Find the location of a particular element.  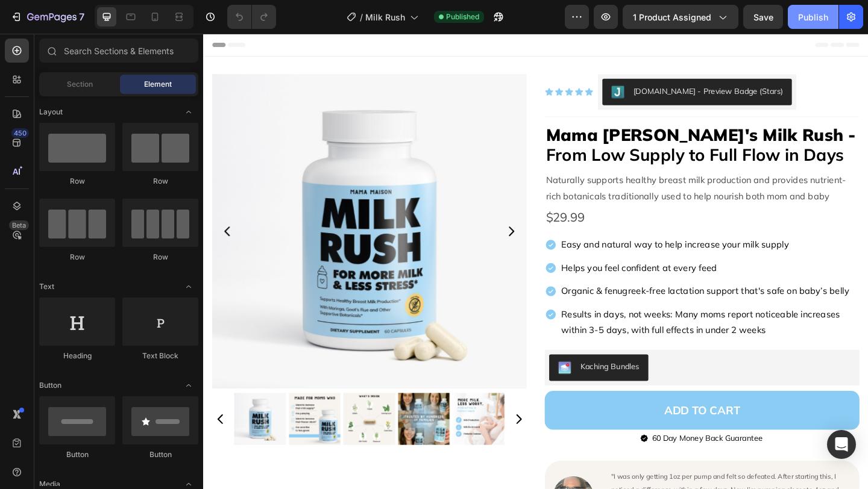

span: Text is located at coordinates (46, 287).